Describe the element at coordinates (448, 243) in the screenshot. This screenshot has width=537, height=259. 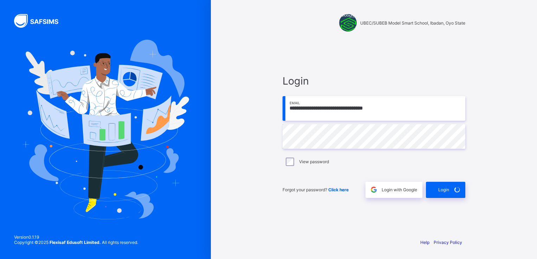
I see `a: Privacy Policy` at that location.